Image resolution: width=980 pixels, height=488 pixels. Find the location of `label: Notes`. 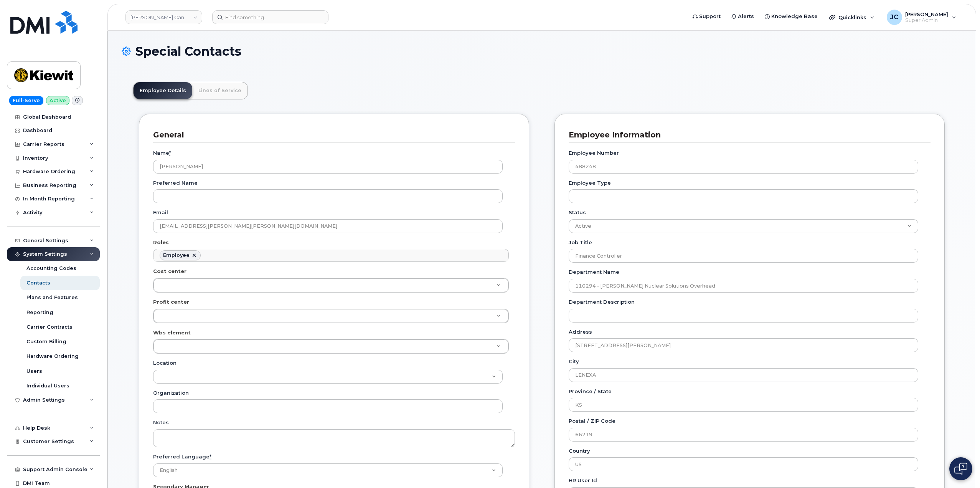

label: Notes is located at coordinates (161, 422).